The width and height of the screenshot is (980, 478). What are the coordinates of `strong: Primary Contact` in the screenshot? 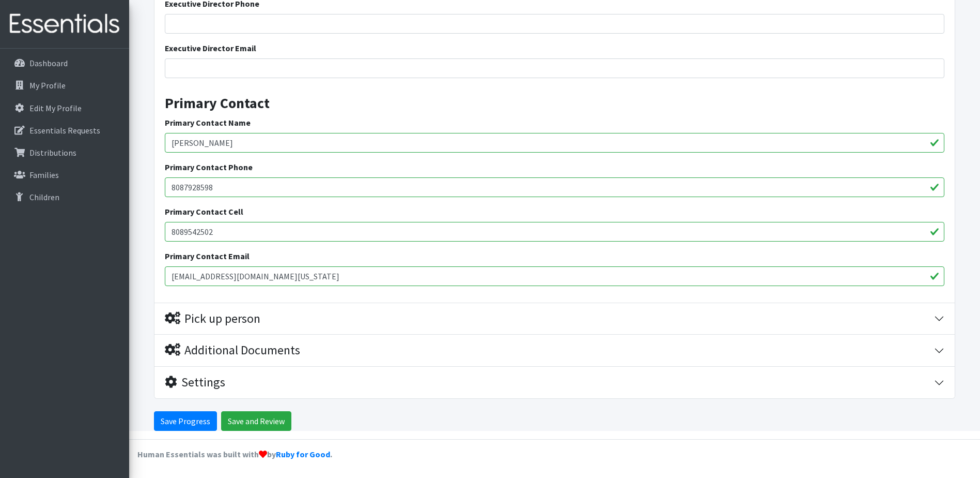 It's located at (217, 103).